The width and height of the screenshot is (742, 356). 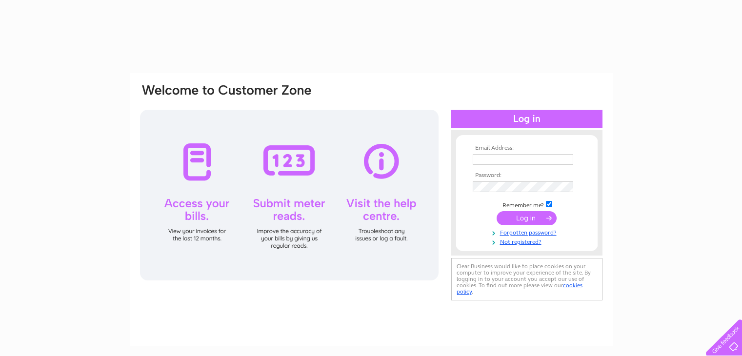 What do you see at coordinates (527, 279) in the screenshot?
I see `div: Clear Business would like to place cookies on your computer to improve your experience of the sit...` at bounding box center [527, 279].